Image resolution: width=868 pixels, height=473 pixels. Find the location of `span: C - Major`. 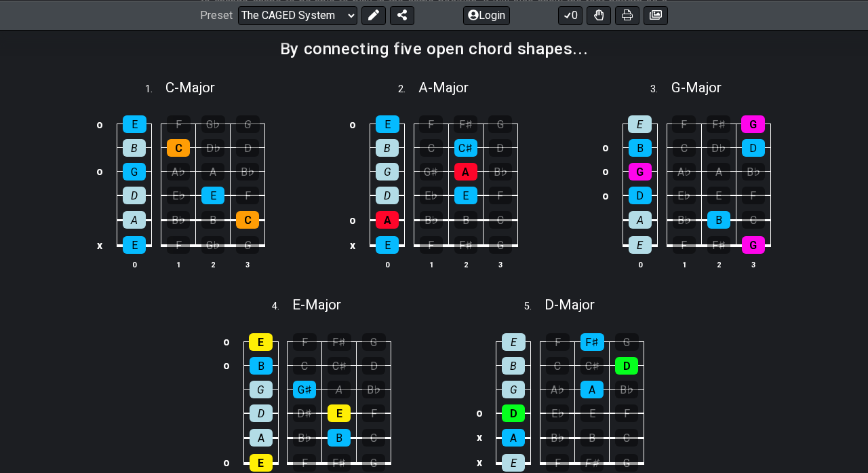

span: C - Major is located at coordinates (190, 87).